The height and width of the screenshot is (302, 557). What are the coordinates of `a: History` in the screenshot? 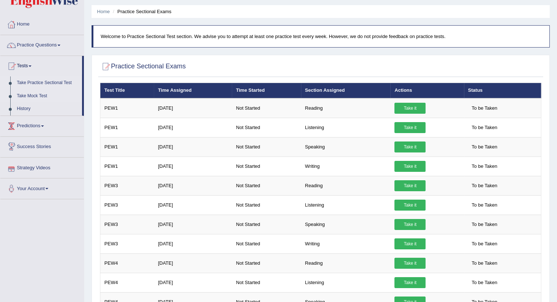 It's located at (48, 109).